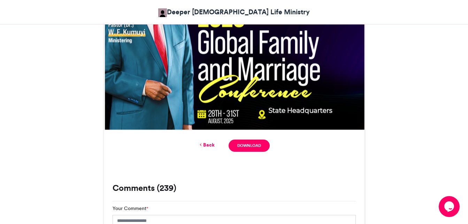 The height and width of the screenshot is (224, 468). I want to click on label: Your Comment, so click(130, 208).